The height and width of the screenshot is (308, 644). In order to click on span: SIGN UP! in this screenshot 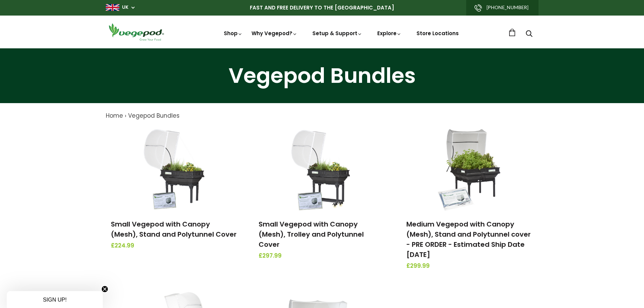, I will do `click(55, 300)`.